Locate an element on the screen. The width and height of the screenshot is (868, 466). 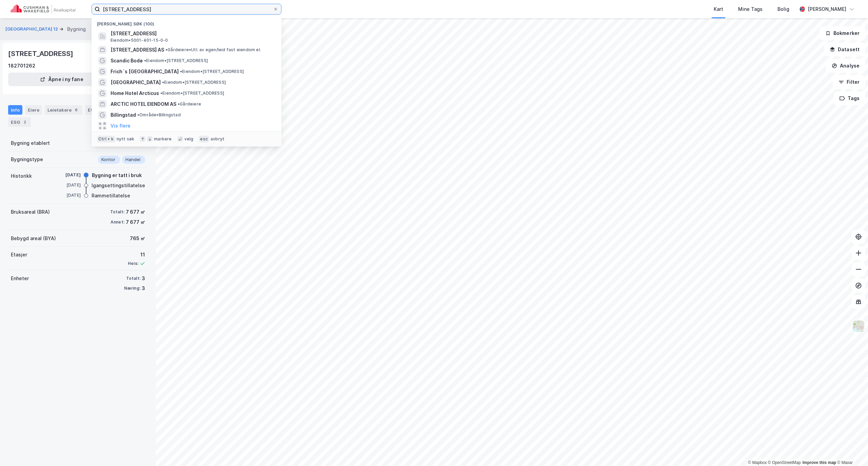
button: Bokmerker is located at coordinates (842, 33).